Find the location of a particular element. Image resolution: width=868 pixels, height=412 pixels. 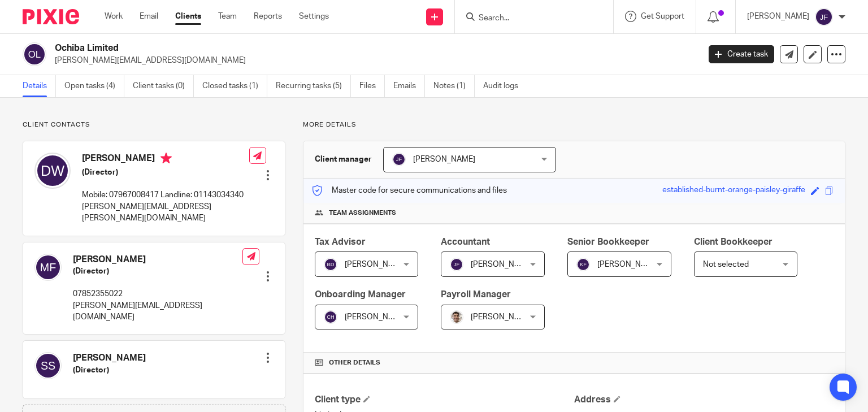

img: PXL_20240409_141816916.jpg is located at coordinates (457, 317).